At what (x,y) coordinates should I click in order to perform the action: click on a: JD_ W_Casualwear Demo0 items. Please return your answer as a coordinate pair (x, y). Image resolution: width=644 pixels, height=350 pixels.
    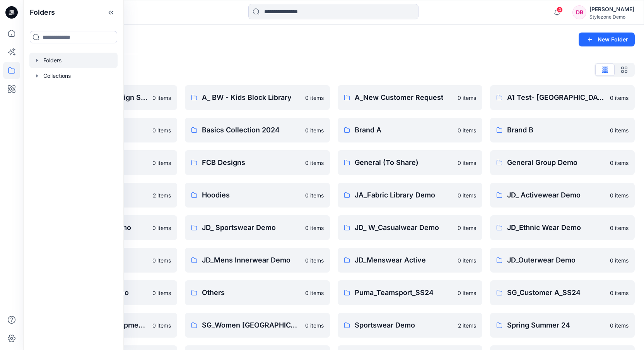
    Looking at the image, I should click on (410, 228).